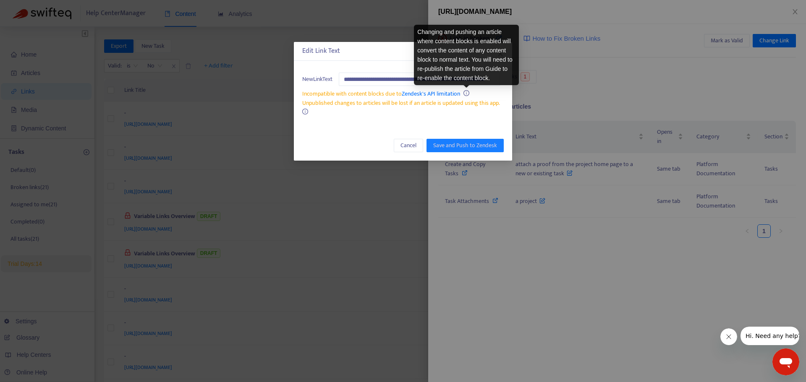 The width and height of the screenshot is (806, 382). I want to click on span: Unpublished changes to articles will be lost if an article is updated using this app., so click(401, 103).